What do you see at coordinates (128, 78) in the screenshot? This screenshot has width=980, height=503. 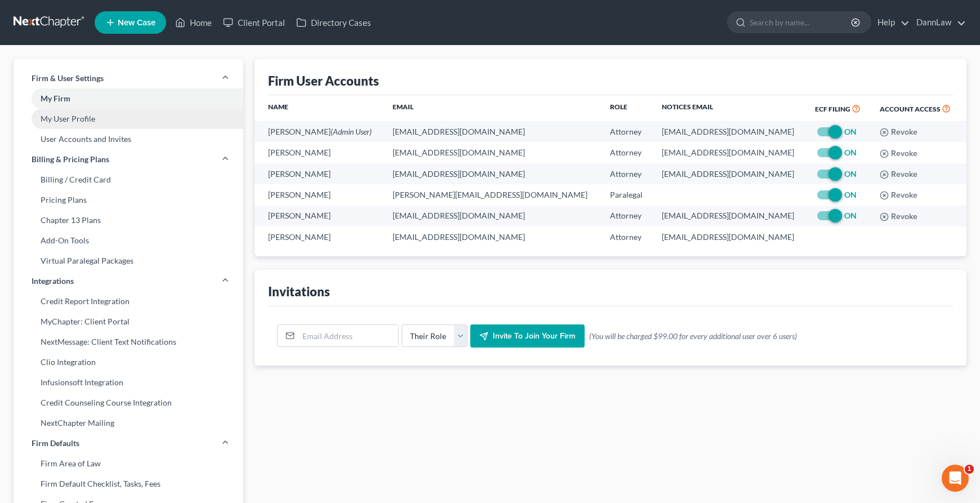 I see `a: Firm & User Settings` at bounding box center [128, 78].